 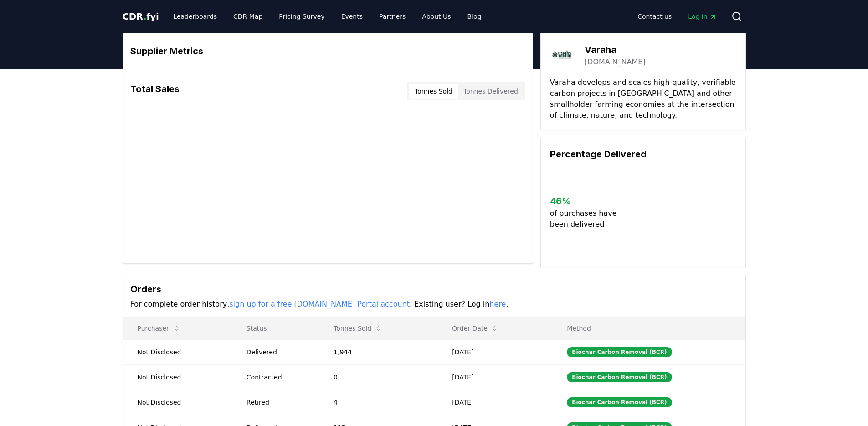 I want to click on p: of purchases have been delivered, so click(x=587, y=219).